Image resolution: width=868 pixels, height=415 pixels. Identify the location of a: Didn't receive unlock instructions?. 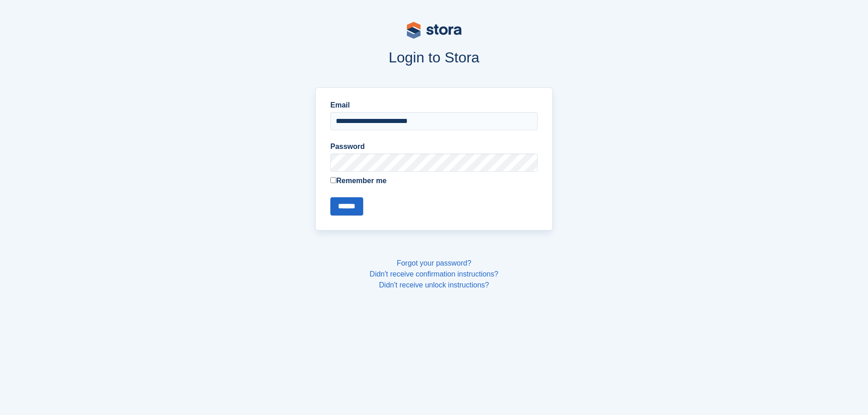
(434, 285).